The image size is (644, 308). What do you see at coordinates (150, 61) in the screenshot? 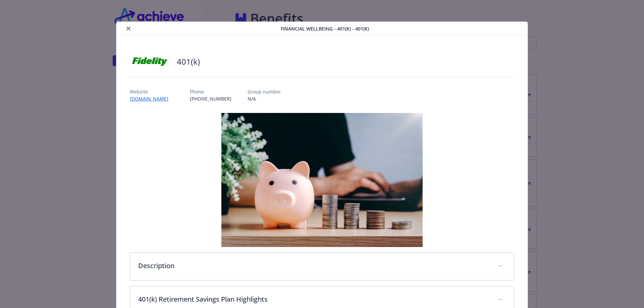
I see `img: Fidelity Investments` at bounding box center [150, 61].